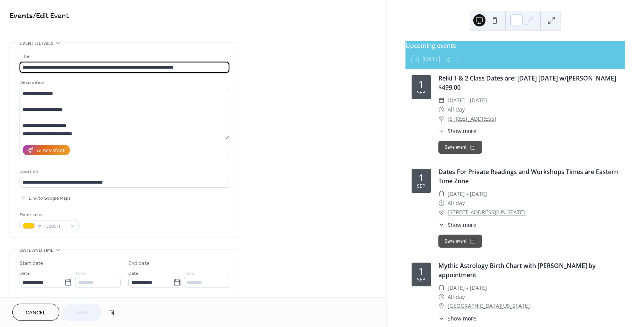 This screenshot has width=644, height=327. I want to click on div: Title, so click(124, 56).